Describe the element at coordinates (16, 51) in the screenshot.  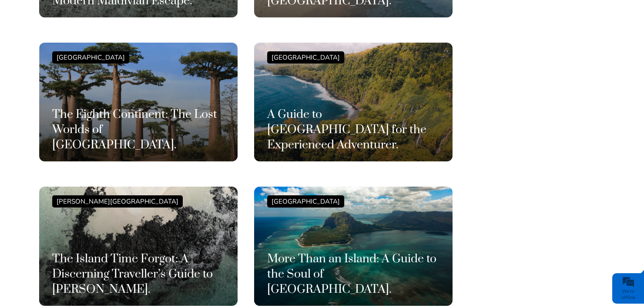
I see `div: Navigation go back` at that location.